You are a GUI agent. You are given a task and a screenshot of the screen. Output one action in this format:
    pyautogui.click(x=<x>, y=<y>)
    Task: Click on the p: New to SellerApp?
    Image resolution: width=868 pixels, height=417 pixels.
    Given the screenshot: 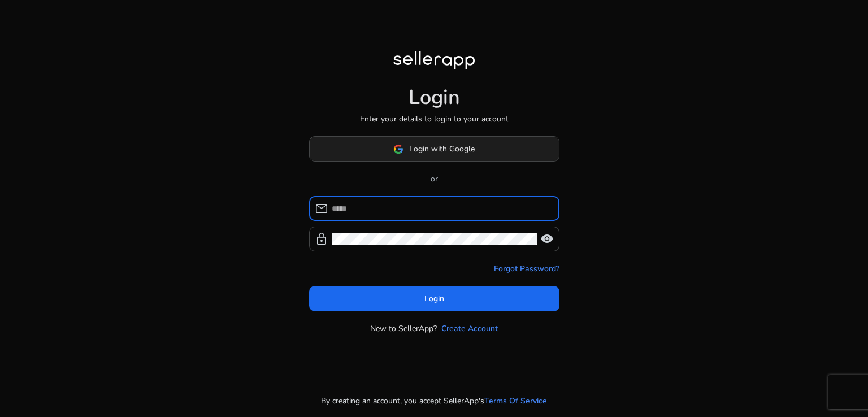 What is the action you would take?
    pyautogui.click(x=403, y=328)
    